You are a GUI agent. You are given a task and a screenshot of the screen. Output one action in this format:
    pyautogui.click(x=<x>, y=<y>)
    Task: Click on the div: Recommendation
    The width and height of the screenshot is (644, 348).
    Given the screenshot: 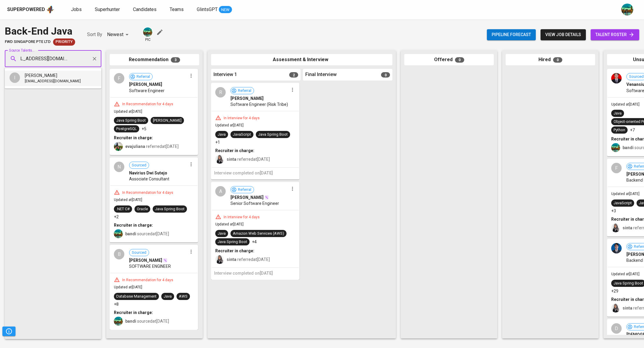 What is the action you would take?
    pyautogui.click(x=154, y=60)
    